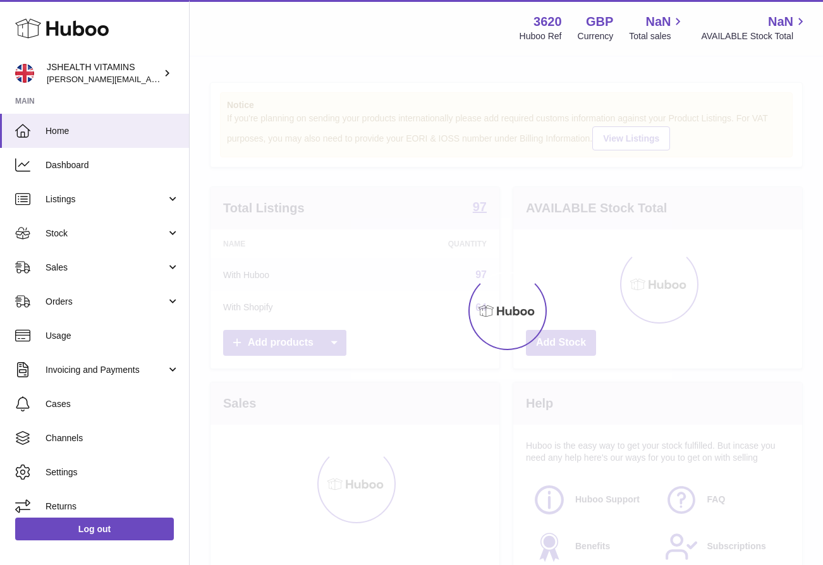 The height and width of the screenshot is (565, 823). I want to click on span: Orders, so click(106, 301).